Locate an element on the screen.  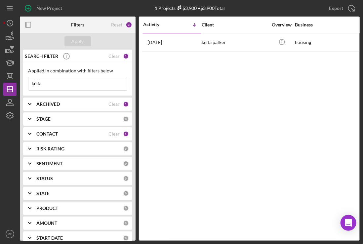
button: New Project is located at coordinates (44, 8).